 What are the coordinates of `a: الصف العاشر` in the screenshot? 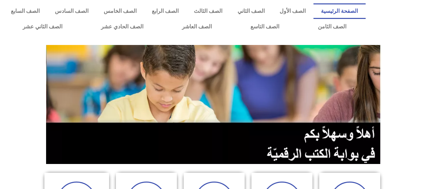 It's located at (197, 27).